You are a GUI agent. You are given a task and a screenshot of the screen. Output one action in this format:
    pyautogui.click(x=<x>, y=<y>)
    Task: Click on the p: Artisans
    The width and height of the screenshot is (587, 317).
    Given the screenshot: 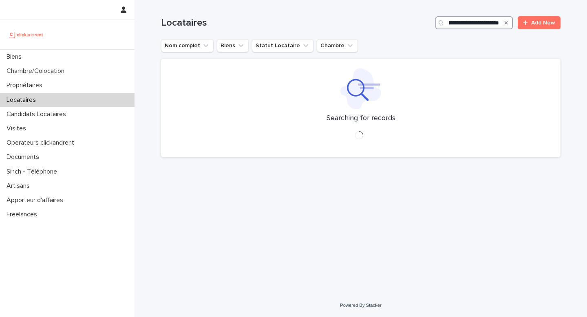 What is the action you would take?
    pyautogui.click(x=20, y=186)
    